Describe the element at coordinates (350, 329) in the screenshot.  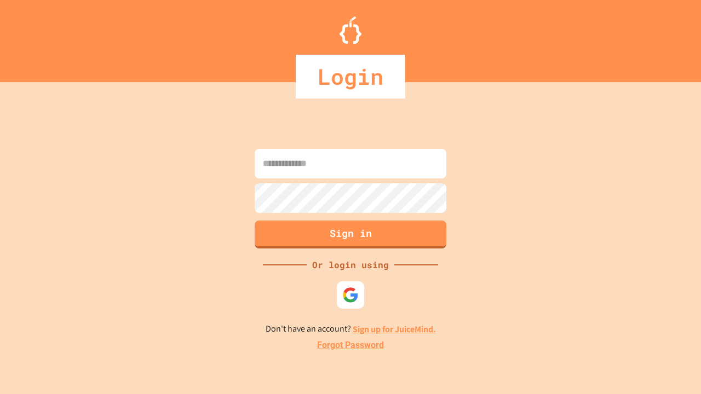
I see `p: Don't have an account?` at that location.